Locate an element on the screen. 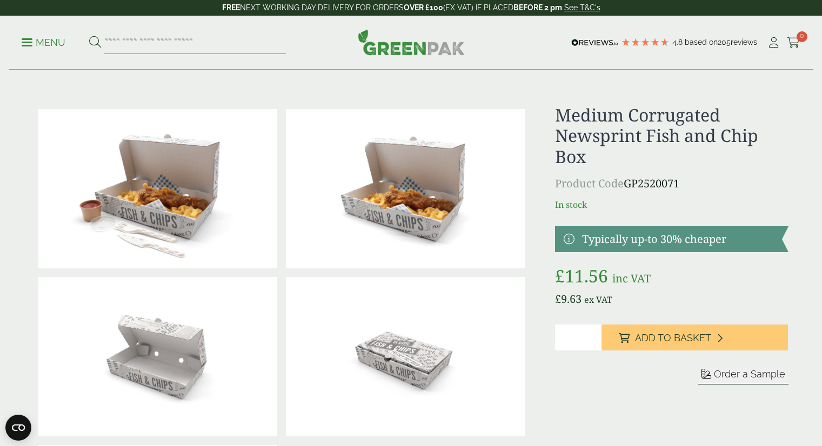 This screenshot has height=446, width=822. img: Medium Corrugated Newsprint Fish & Chips Box With Food is located at coordinates (405, 189).